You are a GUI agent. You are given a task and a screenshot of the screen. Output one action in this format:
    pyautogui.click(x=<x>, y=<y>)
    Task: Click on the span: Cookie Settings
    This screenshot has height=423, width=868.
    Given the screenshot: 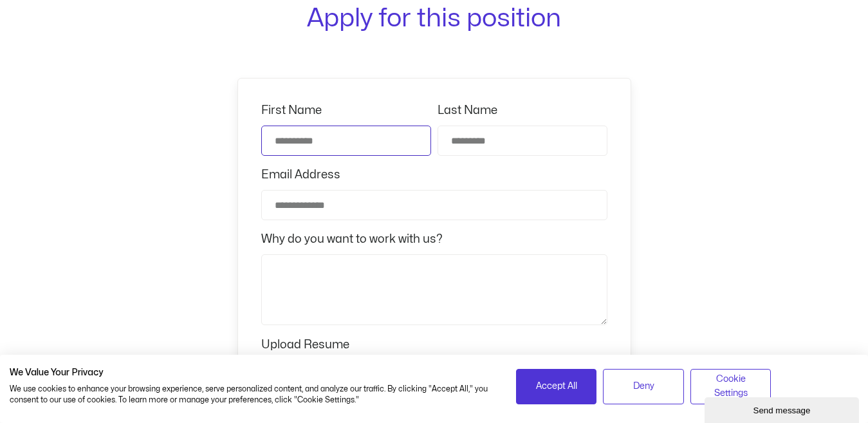 What is the action you would take?
    pyautogui.click(x=731, y=386)
    